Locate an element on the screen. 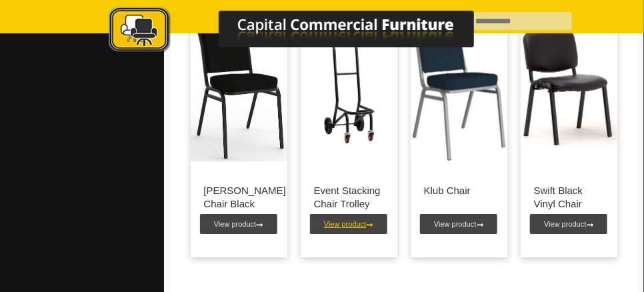 Image resolution: width=644 pixels, height=292 pixels. img: Swift Black Vinyl Chair is located at coordinates (569, 87).